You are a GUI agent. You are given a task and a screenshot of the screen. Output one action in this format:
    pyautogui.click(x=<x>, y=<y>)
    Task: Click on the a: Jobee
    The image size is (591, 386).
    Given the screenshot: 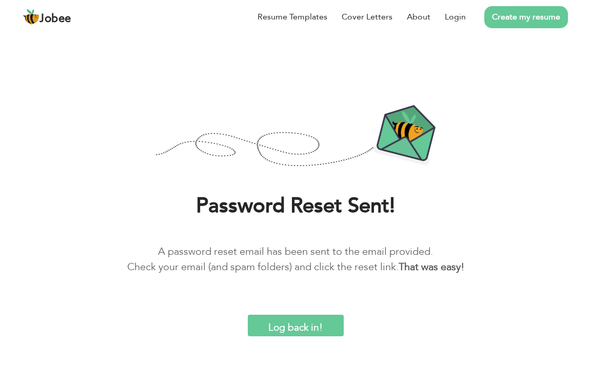 What is the action you would take?
    pyautogui.click(x=47, y=17)
    